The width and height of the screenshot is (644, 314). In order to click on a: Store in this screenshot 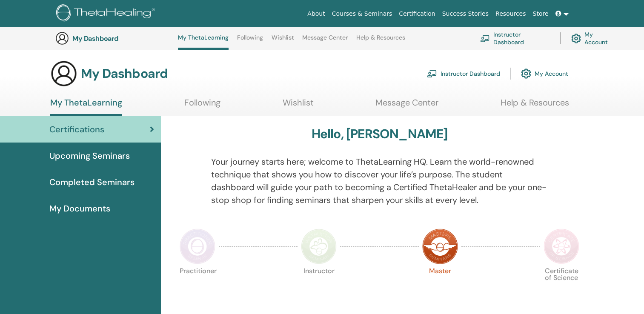, I will do `click(541, 14)`.